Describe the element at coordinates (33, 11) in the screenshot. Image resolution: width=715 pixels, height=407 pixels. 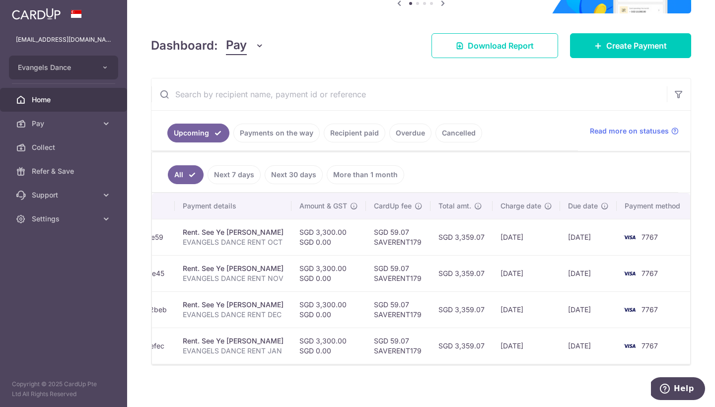
I see `span: Help` at that location.